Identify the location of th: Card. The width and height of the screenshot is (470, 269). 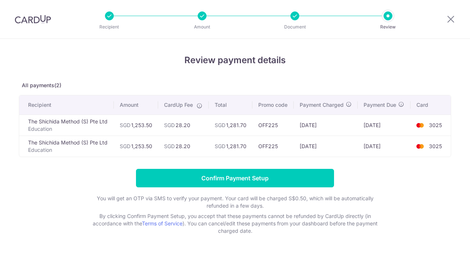
(430, 105).